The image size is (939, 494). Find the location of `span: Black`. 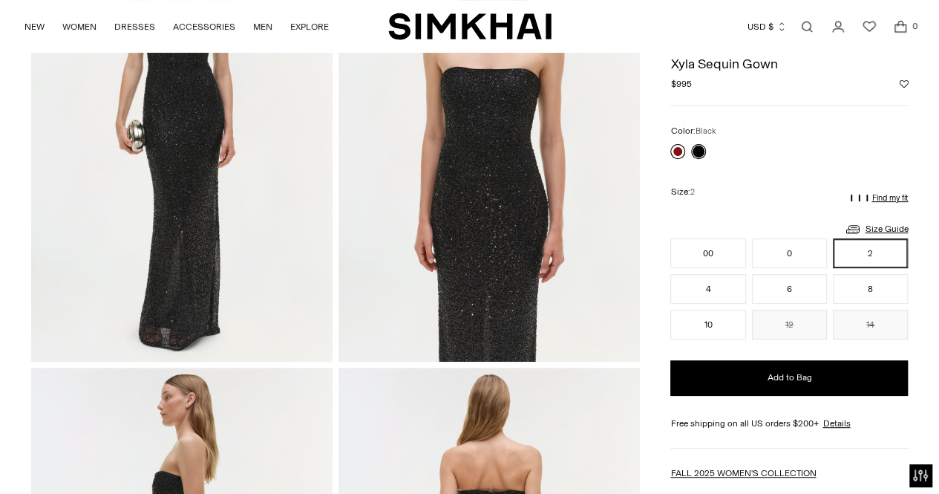

span: Black is located at coordinates (705, 131).